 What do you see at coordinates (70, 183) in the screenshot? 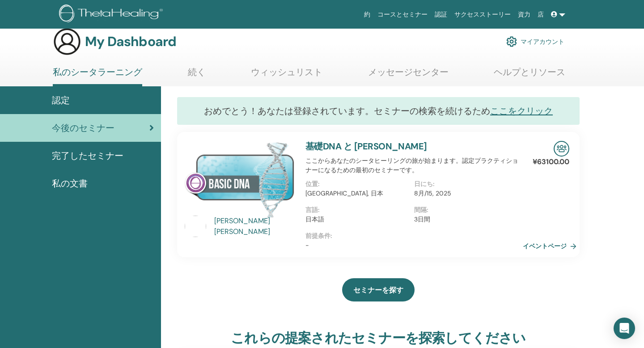
I see `span: 私の文書` at bounding box center [70, 183].